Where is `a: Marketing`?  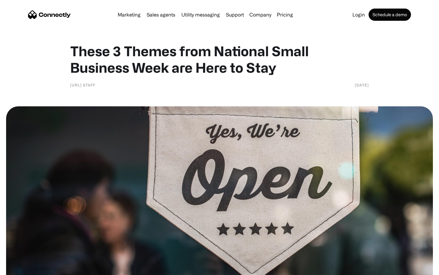
a: Marketing is located at coordinates (129, 15).